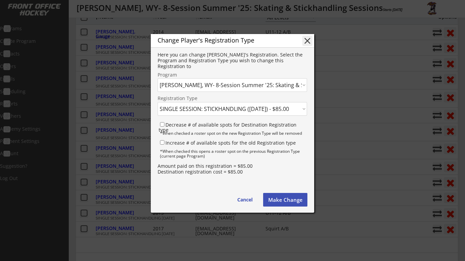 The width and height of the screenshot is (465, 261). What do you see at coordinates (232, 75) in the screenshot?
I see `div: Program` at bounding box center [232, 75].